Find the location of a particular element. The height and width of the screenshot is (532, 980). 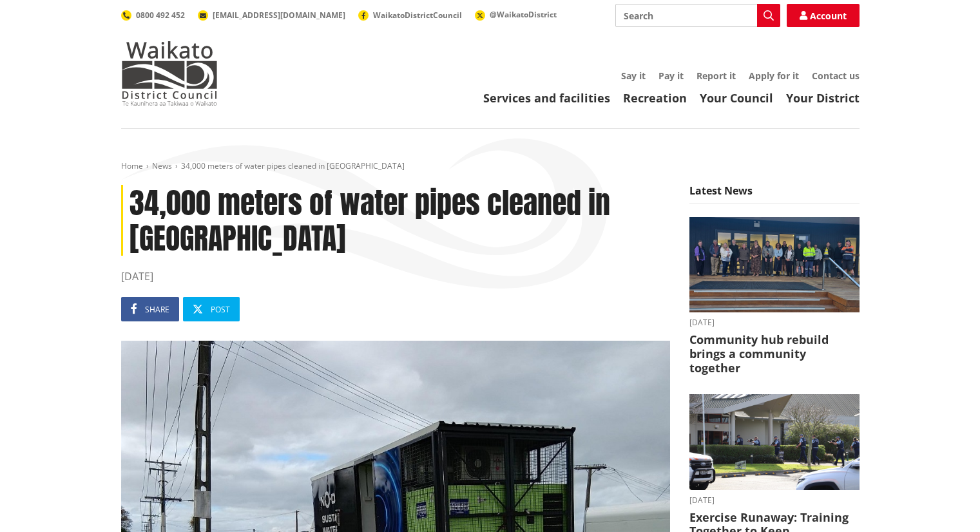

a: Apply for it is located at coordinates (774, 75).